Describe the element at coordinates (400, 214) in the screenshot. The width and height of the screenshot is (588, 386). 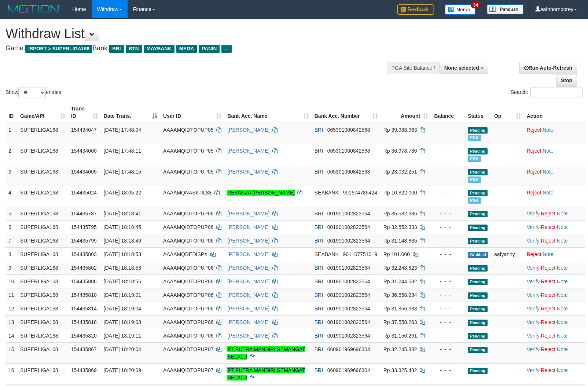
I see `span: Rp 35.582.336` at that location.